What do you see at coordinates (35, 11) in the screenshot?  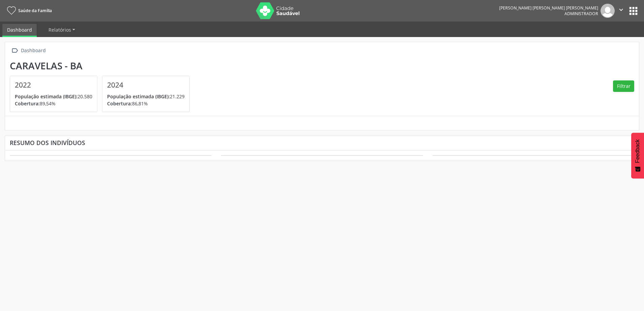 I see `span: Saúde da Família` at bounding box center [35, 11].